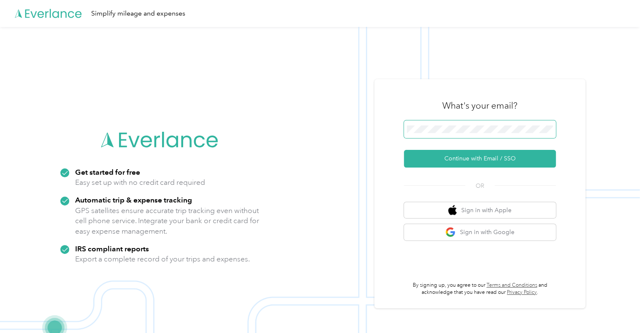 This screenshot has width=644, height=333. What do you see at coordinates (480, 232) in the screenshot?
I see `button: google logoSign in with Google` at bounding box center [480, 232].